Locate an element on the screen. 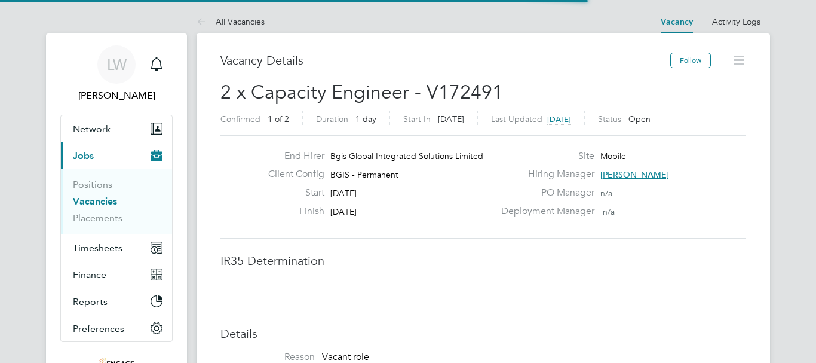  label: Finish is located at coordinates (292, 211).